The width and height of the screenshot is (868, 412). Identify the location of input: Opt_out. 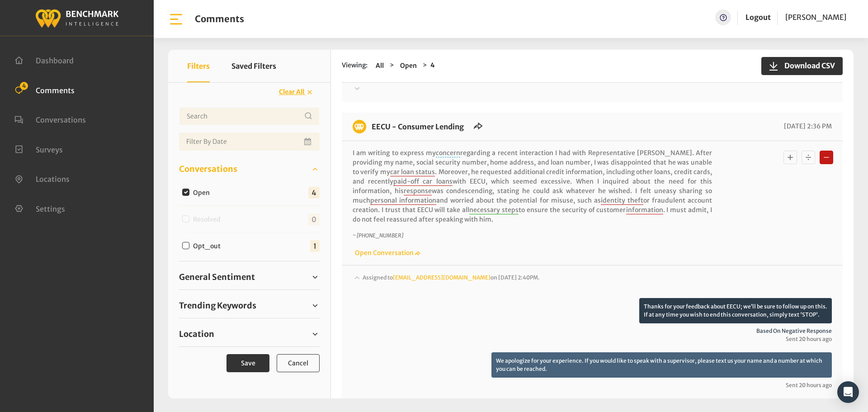
(186, 246).